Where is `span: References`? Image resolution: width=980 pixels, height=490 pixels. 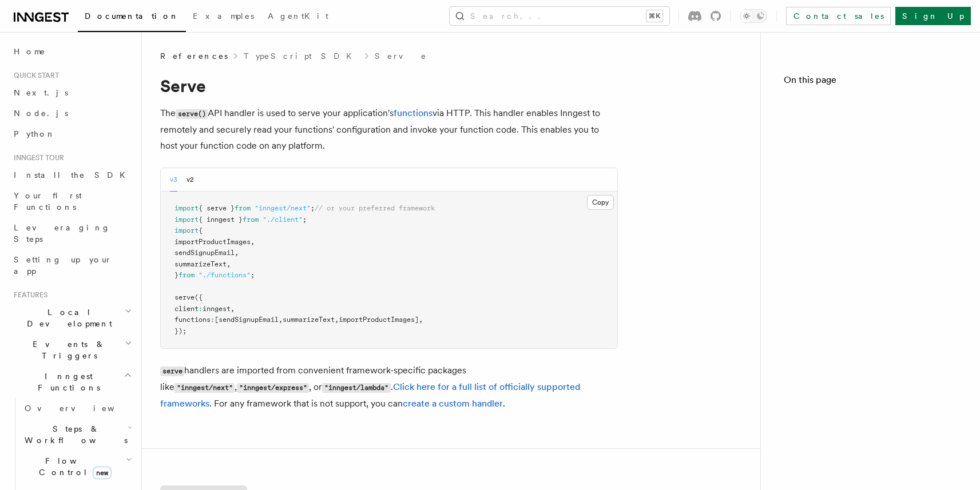 span: References is located at coordinates (194, 56).